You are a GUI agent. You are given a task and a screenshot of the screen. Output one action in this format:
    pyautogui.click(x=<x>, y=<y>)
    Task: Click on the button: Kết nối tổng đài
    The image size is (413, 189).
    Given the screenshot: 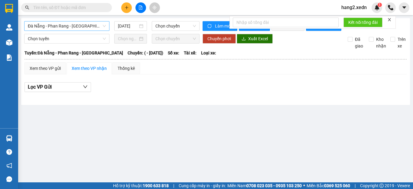 What is the action you would take?
    pyautogui.click(x=363, y=22)
    